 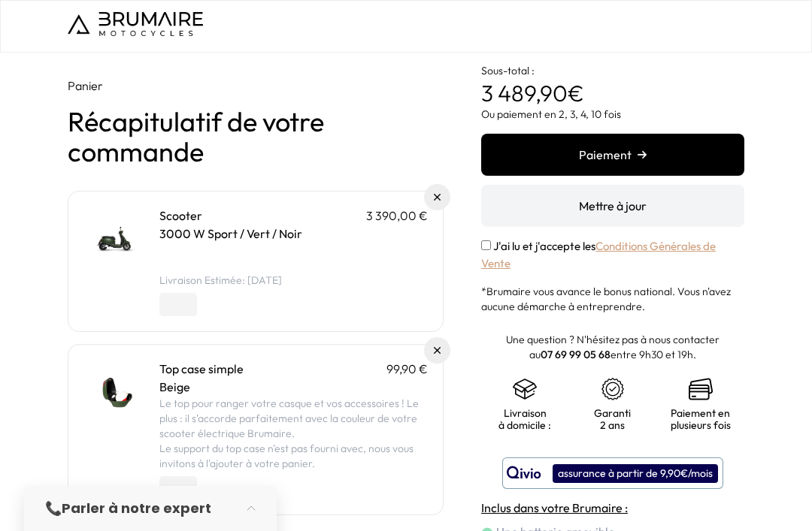 What do you see at coordinates (115, 238) in the screenshot?
I see `img: Scooter - 3000 W Sport / Vert / Noir` at bounding box center [115, 238].